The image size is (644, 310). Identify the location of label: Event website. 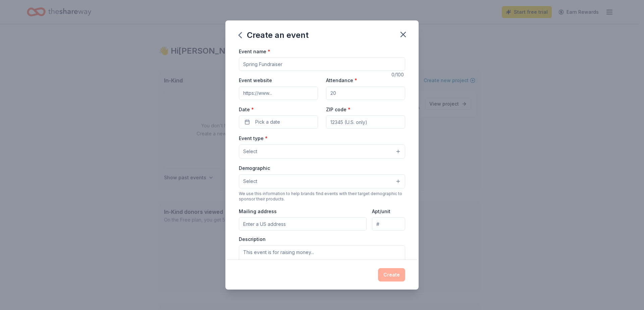
(256, 80).